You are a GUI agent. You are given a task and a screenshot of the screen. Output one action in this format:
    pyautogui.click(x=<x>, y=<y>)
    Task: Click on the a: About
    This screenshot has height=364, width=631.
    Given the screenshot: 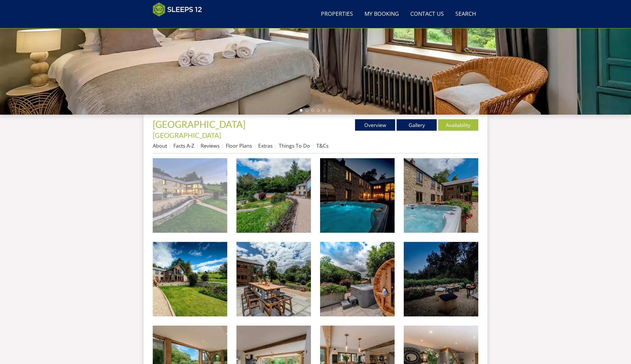 What is the action you would take?
    pyautogui.click(x=160, y=146)
    